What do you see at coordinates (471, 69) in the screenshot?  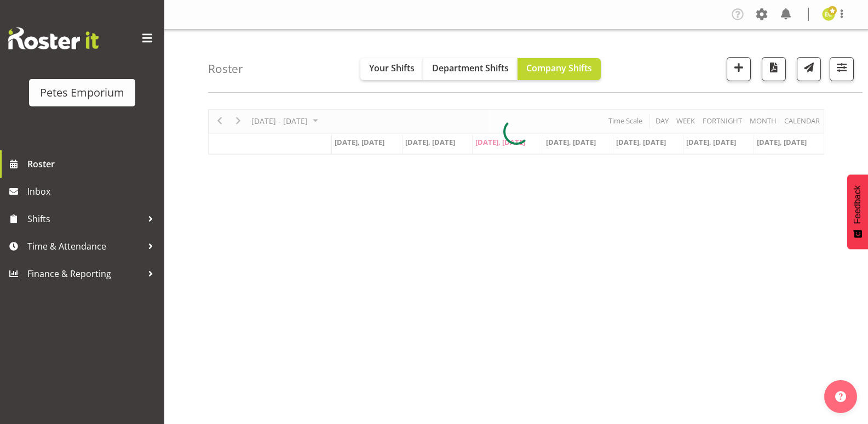 I see `button: Department Shifts` at bounding box center [471, 69].